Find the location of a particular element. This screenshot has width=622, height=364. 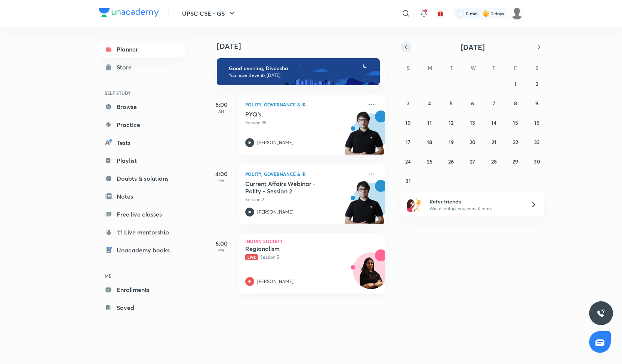

button: August 28, 2025 is located at coordinates (494, 162).